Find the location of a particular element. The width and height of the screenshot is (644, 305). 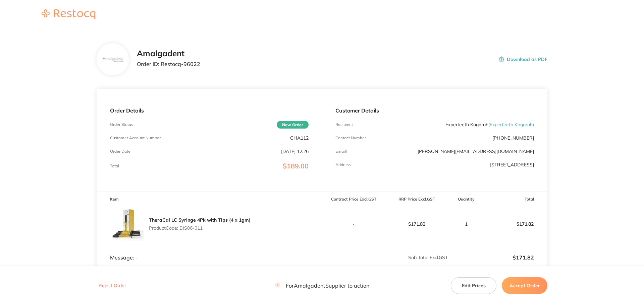

th: Contract Price Excl. GST is located at coordinates (353, 199).